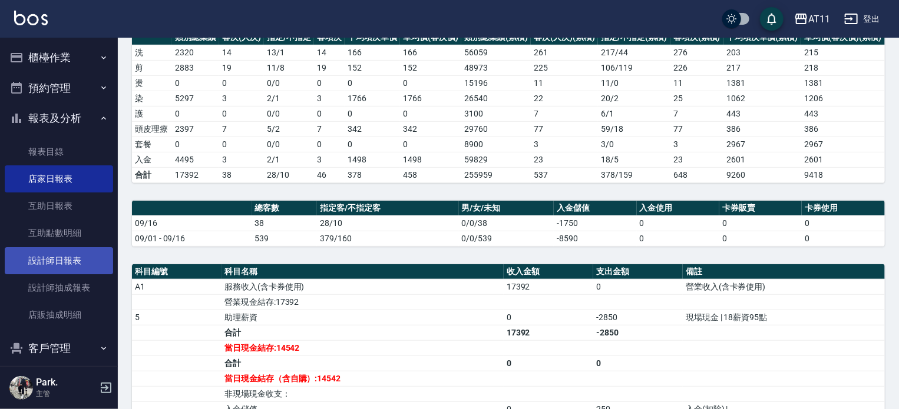  Describe the element at coordinates (634, 83) in the screenshot. I see `td: 11 / 0` at that location.